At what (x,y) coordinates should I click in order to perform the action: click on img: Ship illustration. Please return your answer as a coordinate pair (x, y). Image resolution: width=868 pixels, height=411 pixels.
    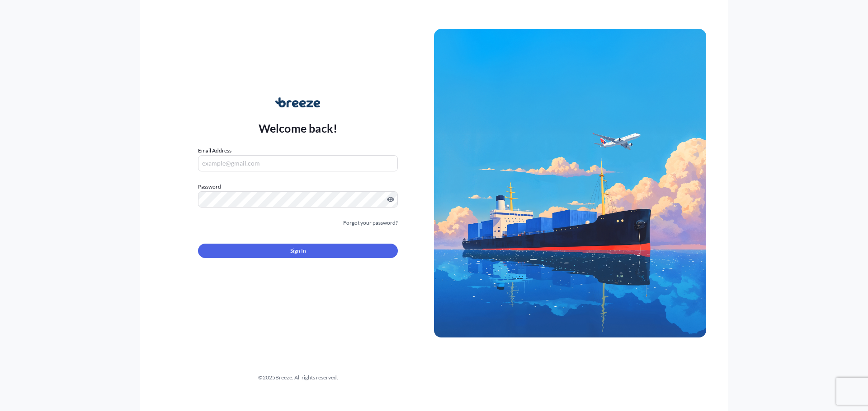
    Looking at the image, I should click on (570, 183).